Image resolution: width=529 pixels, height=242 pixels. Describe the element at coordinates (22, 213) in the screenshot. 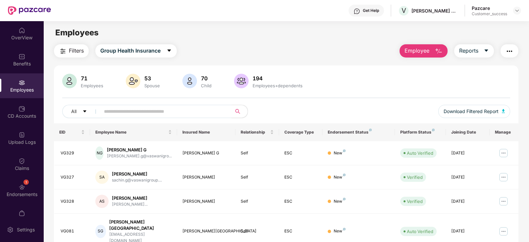

I see `img: svg+xml;base64,PHN2ZyBpZD0iTXlfT3JkZXJzIiBkYXRhLW5hbWU9Ik15IE9yZGVycyIgeG1sbnM9Imh0dHA6Ly93d3cudz...` at that location.